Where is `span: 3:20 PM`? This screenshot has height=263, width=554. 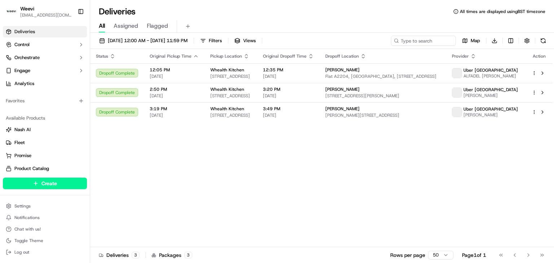 span: 3:20 PM is located at coordinates (288, 90).